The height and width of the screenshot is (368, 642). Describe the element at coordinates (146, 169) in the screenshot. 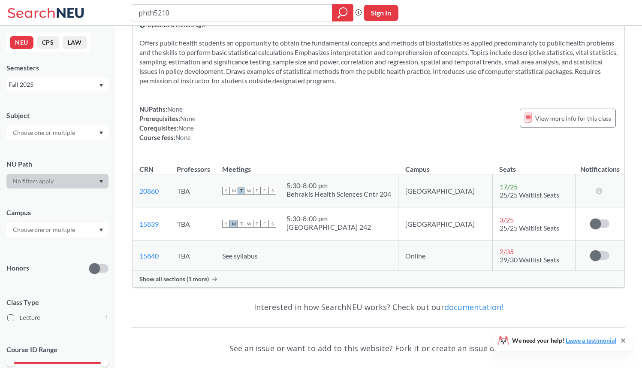

I see `div: CRN` at that location.